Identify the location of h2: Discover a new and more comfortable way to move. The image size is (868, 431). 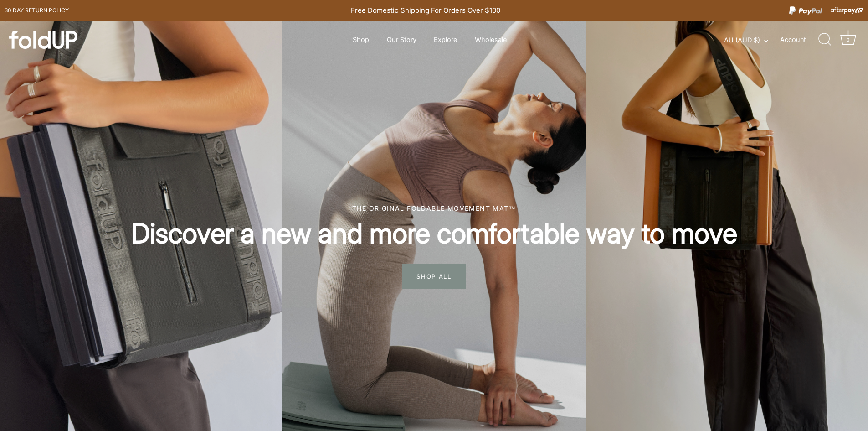
(434, 233).